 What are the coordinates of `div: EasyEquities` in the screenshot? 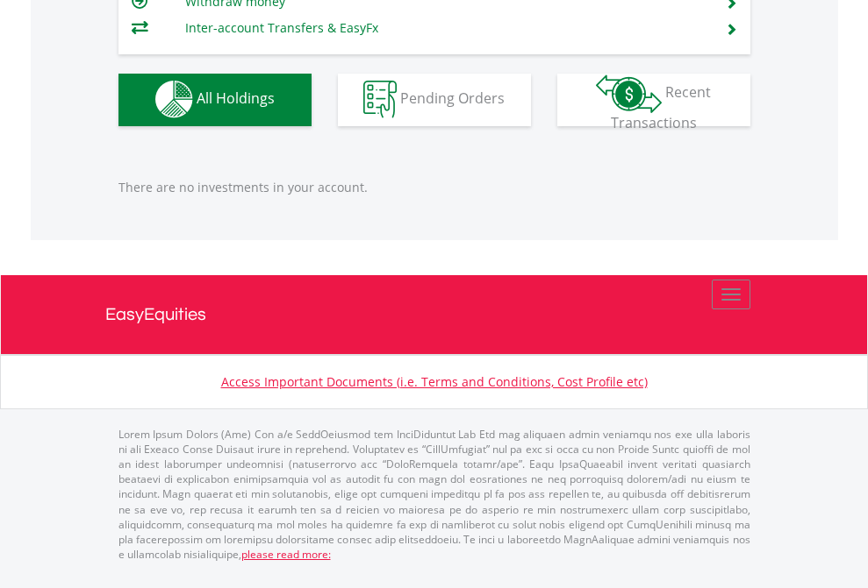 It's located at (434, 315).